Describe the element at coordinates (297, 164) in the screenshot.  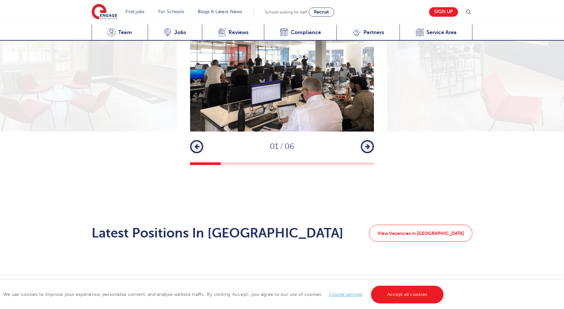
I see `button: 4 of 6` at that location.